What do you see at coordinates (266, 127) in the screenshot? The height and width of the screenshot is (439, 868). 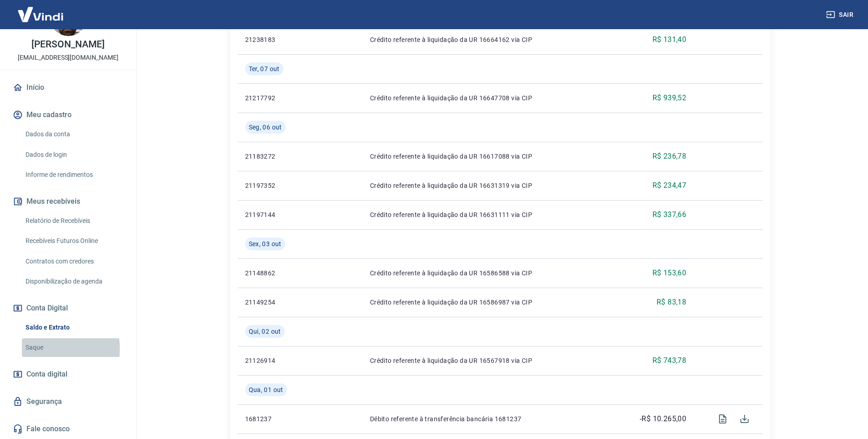 I see `span: Seg, 06 out` at bounding box center [266, 127].